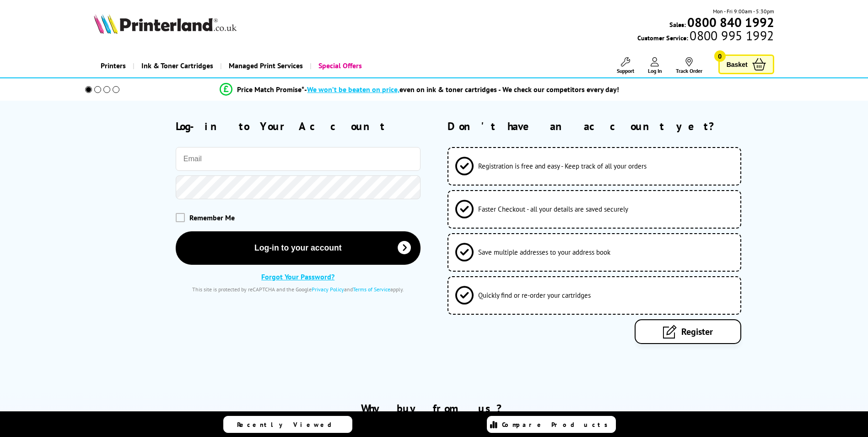 The image size is (868, 437). Describe the element at coordinates (265, 66) in the screenshot. I see `a: Managed Print Services` at that location.